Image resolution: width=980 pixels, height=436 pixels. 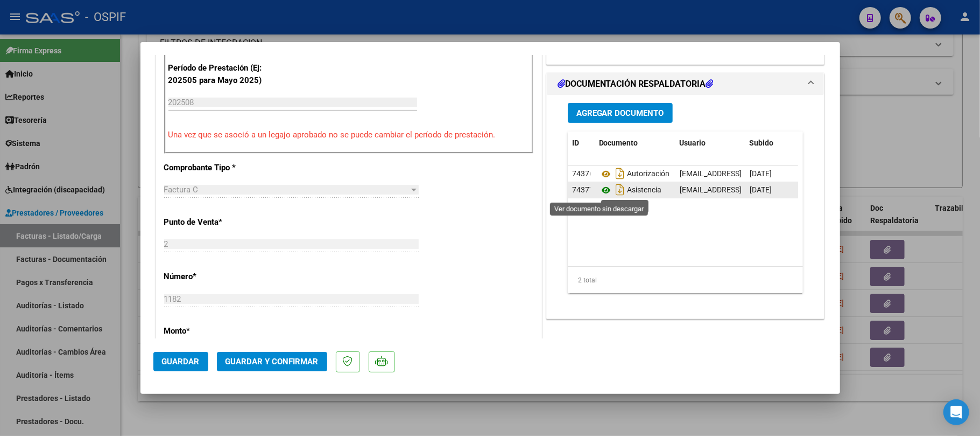 I want to click on span: 74376, so click(x=583, y=174).